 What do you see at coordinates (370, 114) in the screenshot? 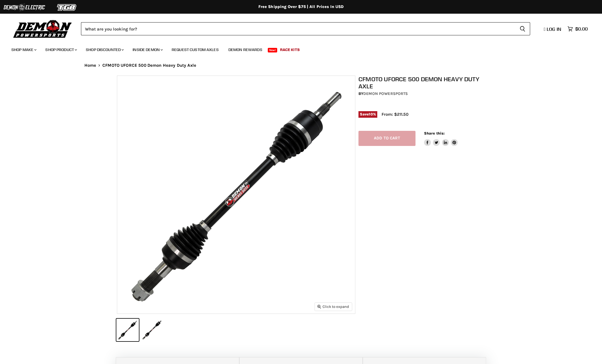
I see `span: 10` at bounding box center [370, 114].